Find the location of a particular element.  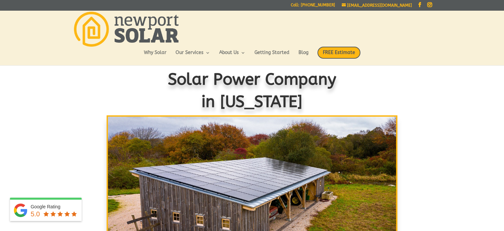

img: Newport Solar | Solar Energy Optimized. is located at coordinates (126, 29).